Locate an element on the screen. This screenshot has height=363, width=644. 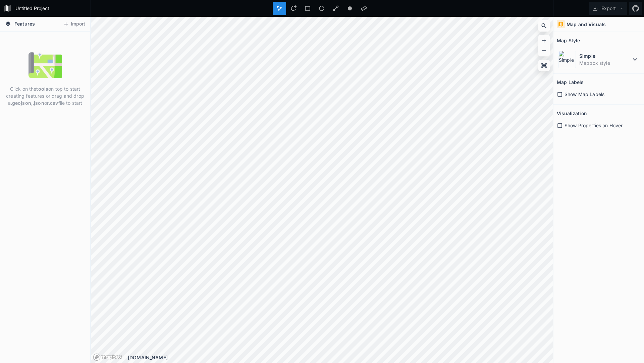
p: Click on the on top to start creating features or drag and drop a , or file to start is located at coordinates (45, 96).